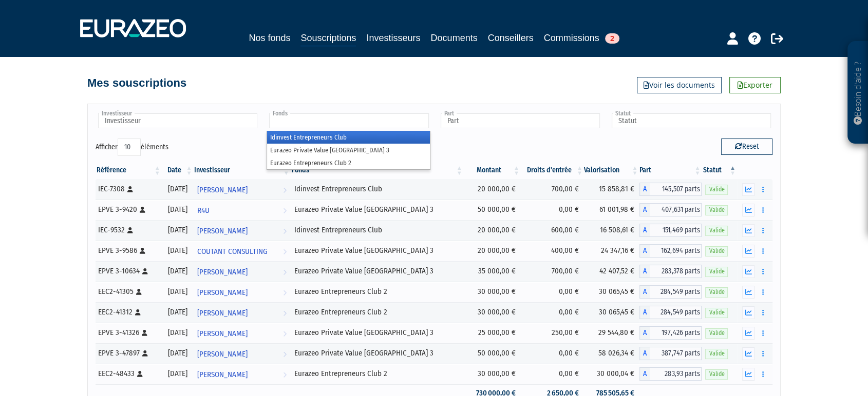 This screenshot has height=396, width=868. I want to click on td: 30 000,00 €, so click(492, 312).